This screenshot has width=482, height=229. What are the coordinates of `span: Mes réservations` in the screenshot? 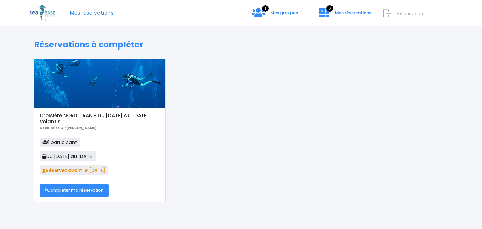 It's located at (353, 13).